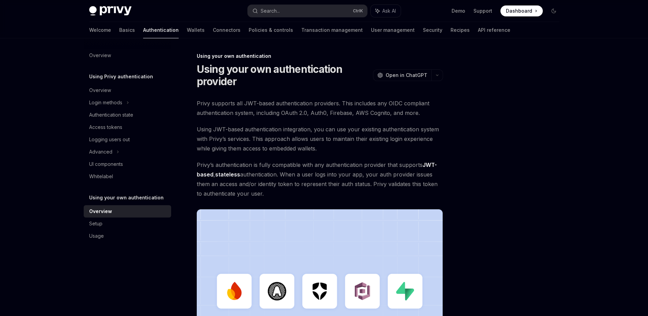 Image resolution: width=648 pixels, height=316 pixels. Describe the element at coordinates (161, 30) in the screenshot. I see `a: Authentication` at that location.